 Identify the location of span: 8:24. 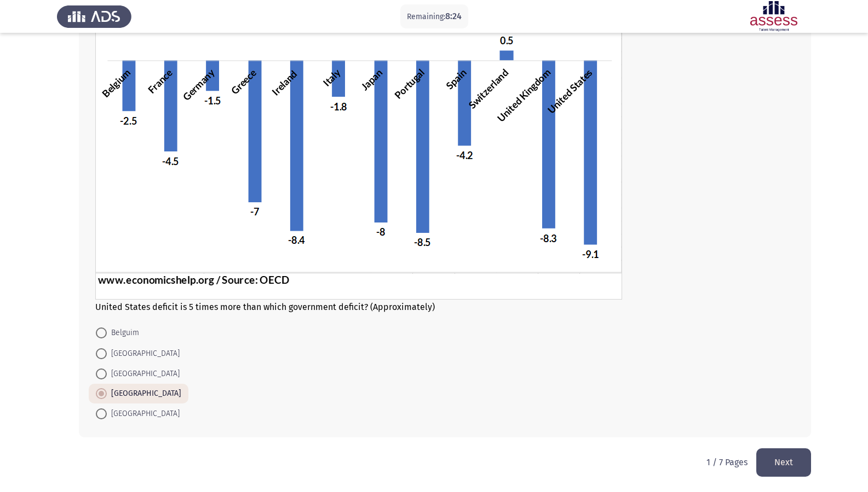
(454, 15).